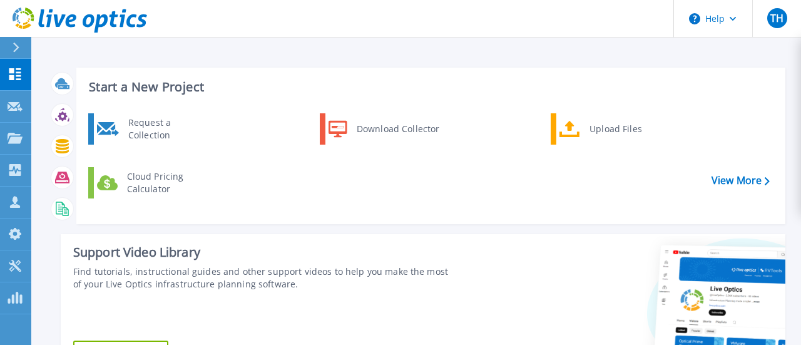 The width and height of the screenshot is (801, 345). Describe the element at coordinates (167, 183) in the screenshot. I see `div: Cloud Pricing Calculator` at that location.